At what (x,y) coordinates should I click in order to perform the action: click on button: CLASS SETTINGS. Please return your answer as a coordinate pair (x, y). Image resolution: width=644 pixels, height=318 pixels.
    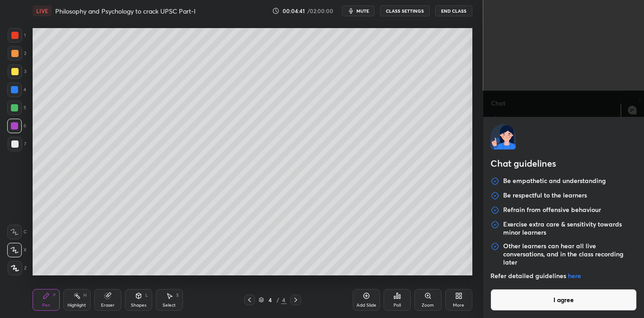
    Looking at the image, I should click on (405, 11).